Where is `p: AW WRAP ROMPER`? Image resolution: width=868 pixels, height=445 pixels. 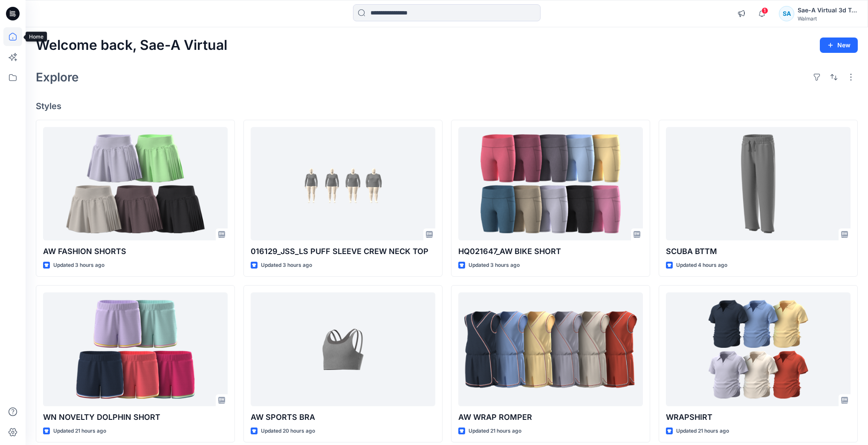 p: AW WRAP ROMPER is located at coordinates (550, 417).